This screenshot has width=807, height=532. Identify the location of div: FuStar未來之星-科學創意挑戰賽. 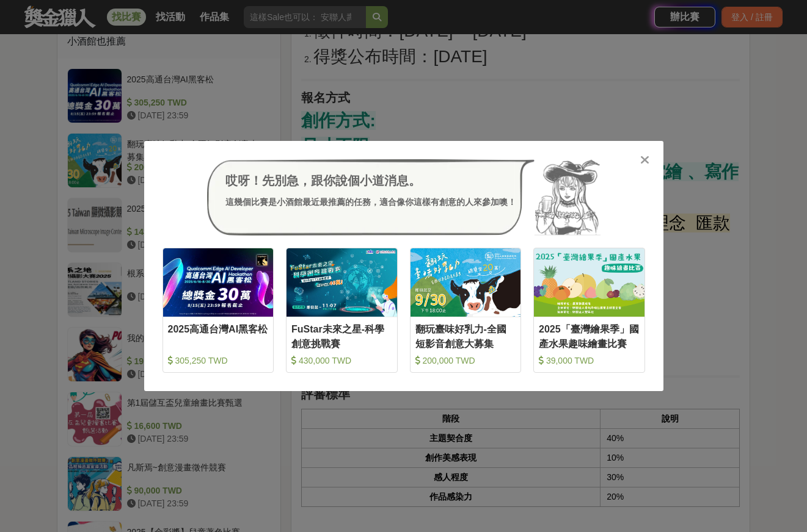
(342, 336).